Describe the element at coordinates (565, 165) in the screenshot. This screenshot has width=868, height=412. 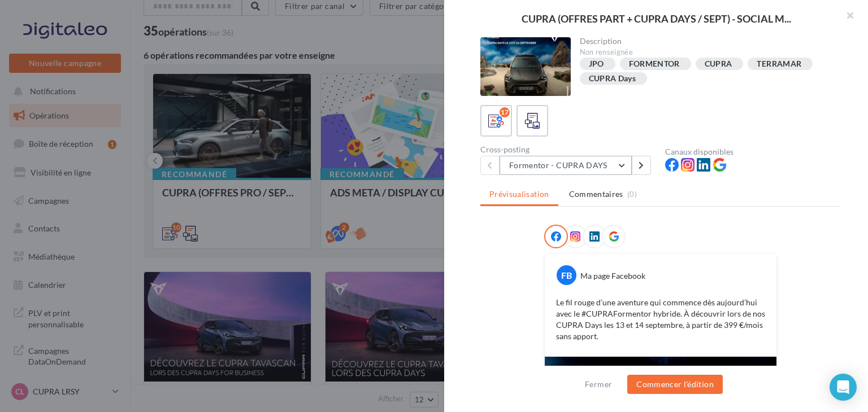
I see `button: Formentor - CUPRA DAYS` at that location.